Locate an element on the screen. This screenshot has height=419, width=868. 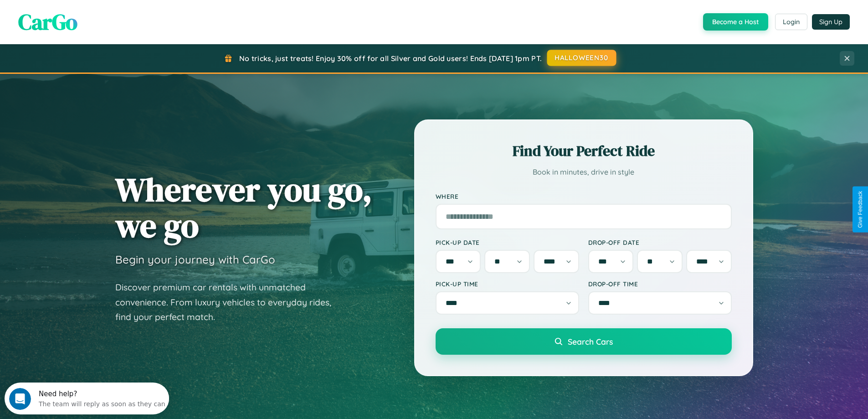
label: Drop-off Date is located at coordinates (660, 242).